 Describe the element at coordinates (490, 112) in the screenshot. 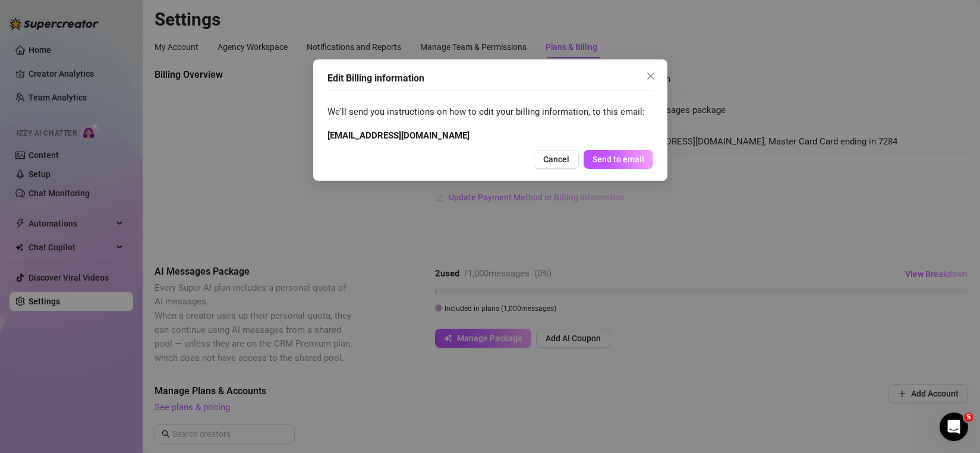

I see `span: We'll send you instructions on how to edit your billing information, to this email:` at that location.